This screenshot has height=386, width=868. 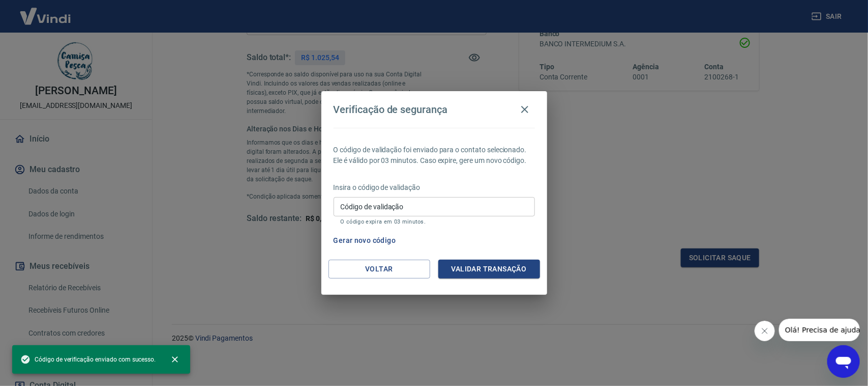 I want to click on p: Insira o código de validação, so click(x=434, y=188).